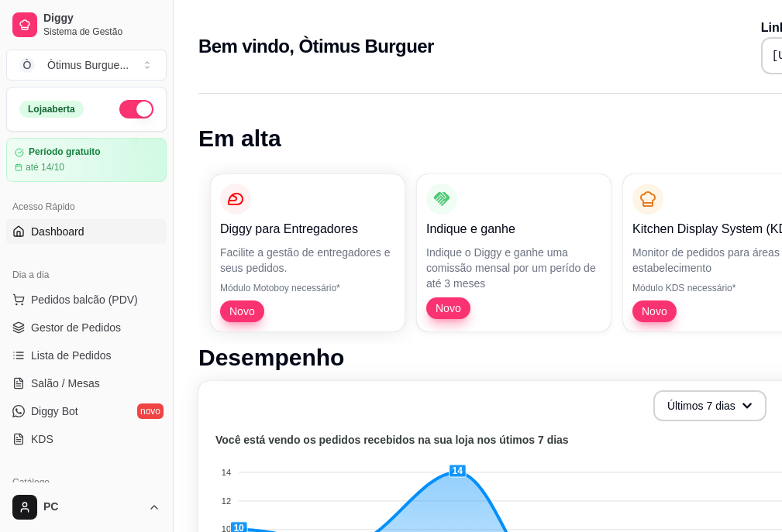 The width and height of the screenshot is (782, 532). I want to click on span: KDS, so click(42, 439).